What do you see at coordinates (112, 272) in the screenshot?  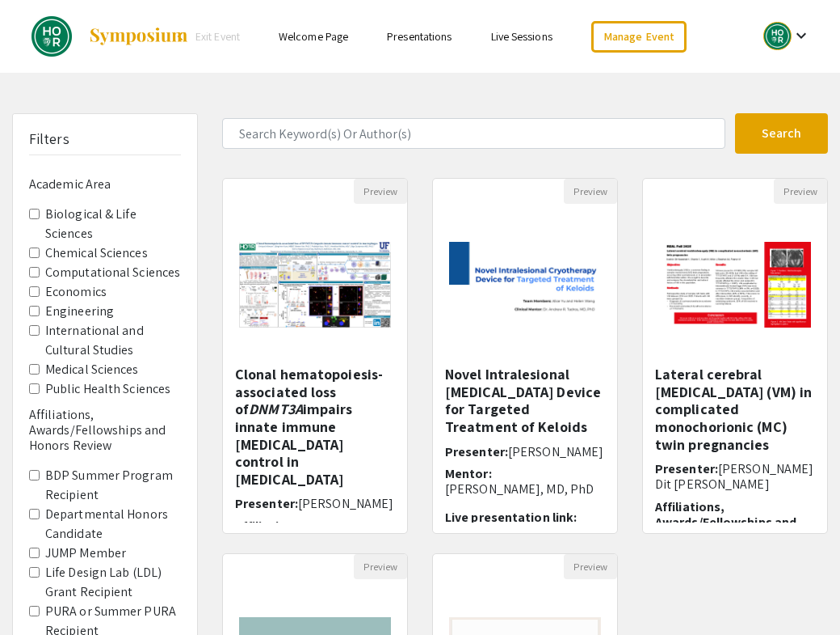 I see `label: Computational Sciences` at bounding box center [112, 272].